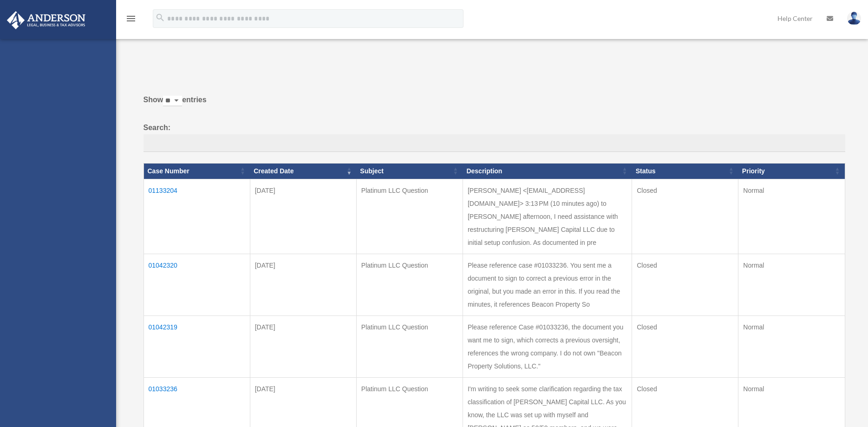  What do you see at coordinates (302, 171) in the screenshot?
I see `th: Created Date: activate to sort column ascending` at bounding box center [302, 171].